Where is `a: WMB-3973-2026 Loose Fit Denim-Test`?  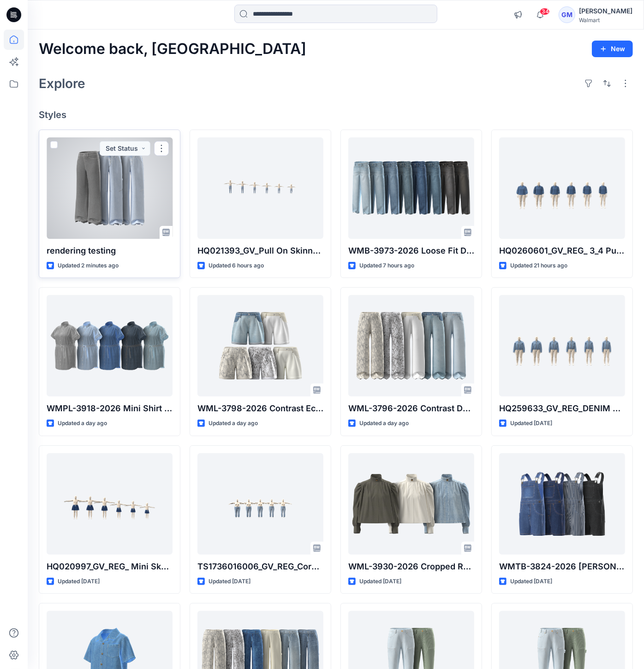
a: WMB-3973-2026 Loose Fit Denim-Test is located at coordinates (411, 188).